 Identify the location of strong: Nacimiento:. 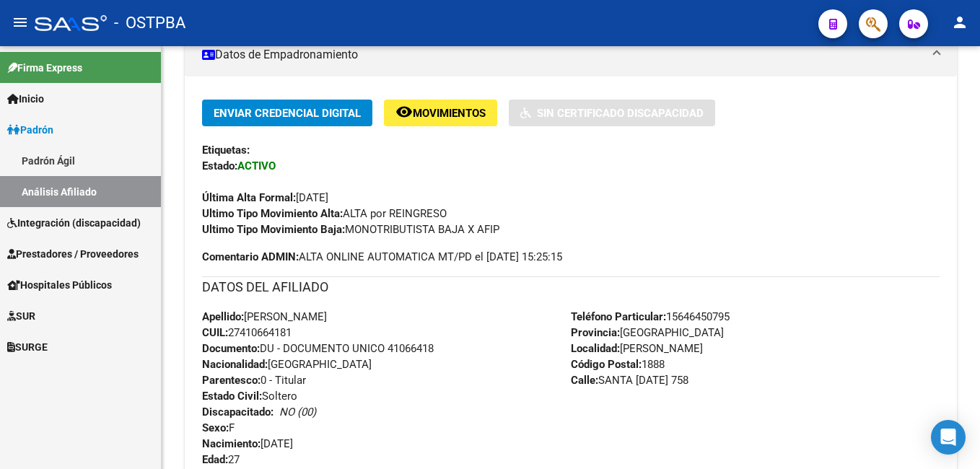
(231, 443).